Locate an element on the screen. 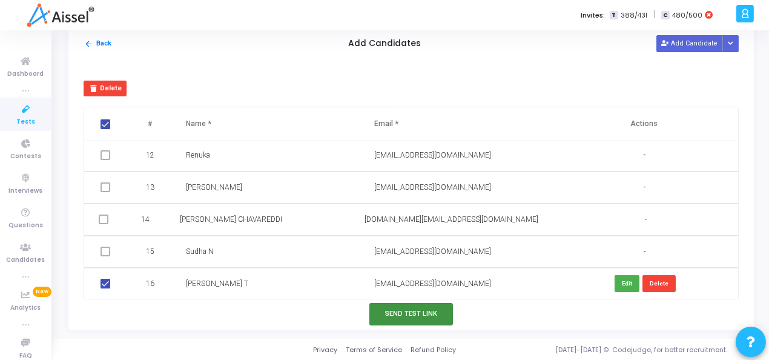  span: C is located at coordinates (665, 15).